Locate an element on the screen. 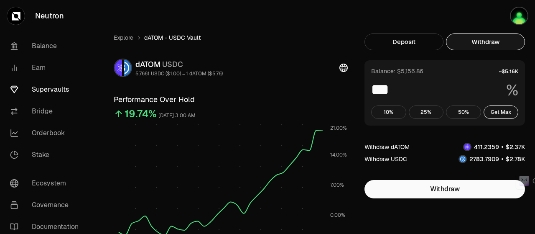 This screenshot has width=535, height=234. a: Balance is located at coordinates (47, 46).